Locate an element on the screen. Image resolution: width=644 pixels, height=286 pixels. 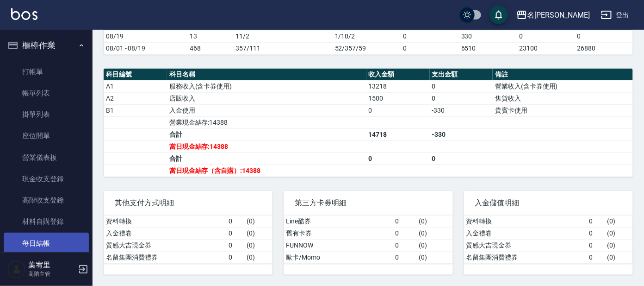
button: save is located at coordinates (499, 15).